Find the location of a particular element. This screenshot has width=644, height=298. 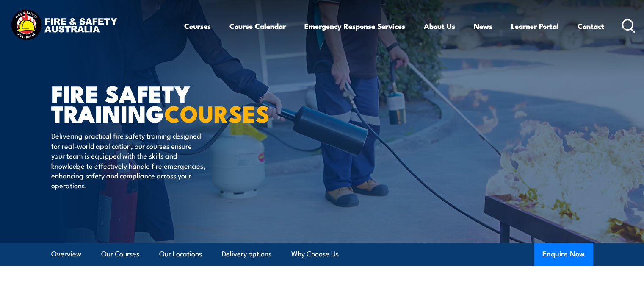

a: About Us is located at coordinates (440, 26).